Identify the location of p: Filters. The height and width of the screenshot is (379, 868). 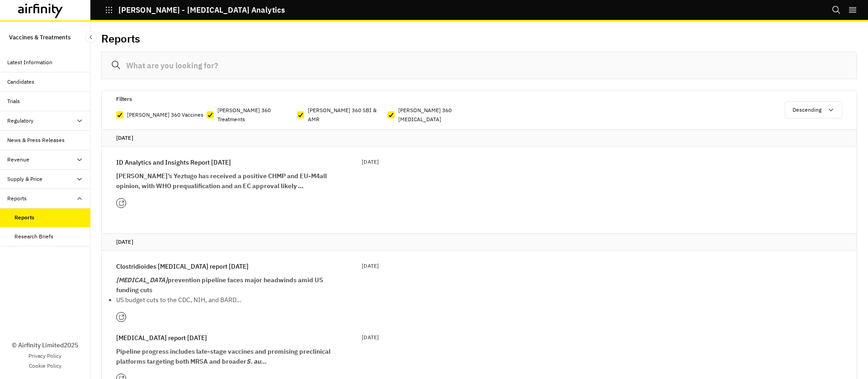
(124, 99).